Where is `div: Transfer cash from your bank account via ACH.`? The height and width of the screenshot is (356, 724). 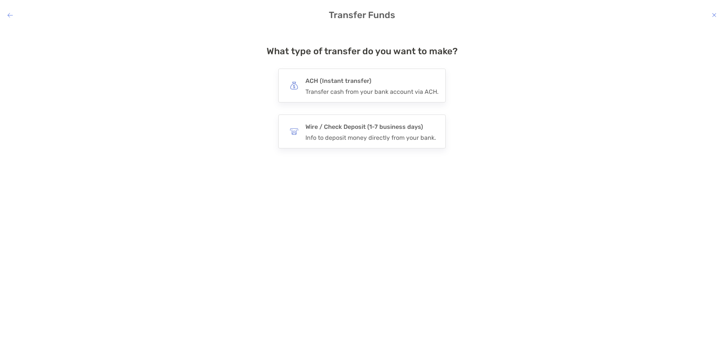
div: Transfer cash from your bank account via ACH. is located at coordinates (372, 92).